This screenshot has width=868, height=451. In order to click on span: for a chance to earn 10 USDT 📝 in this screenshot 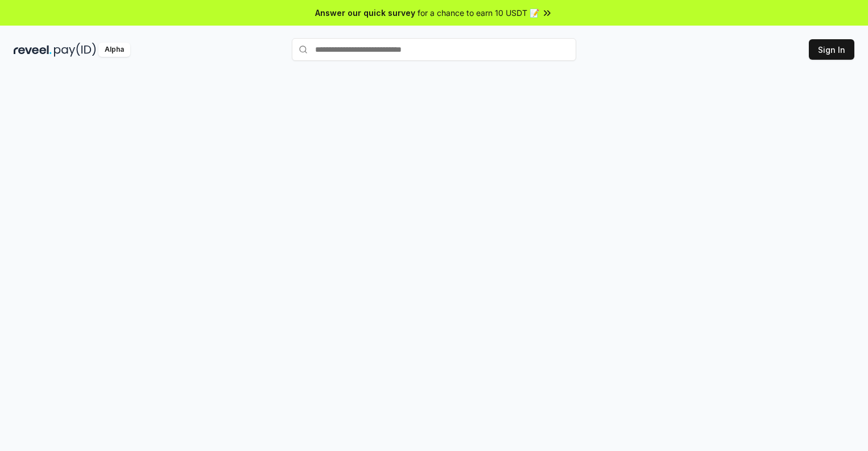, I will do `click(478, 13)`.